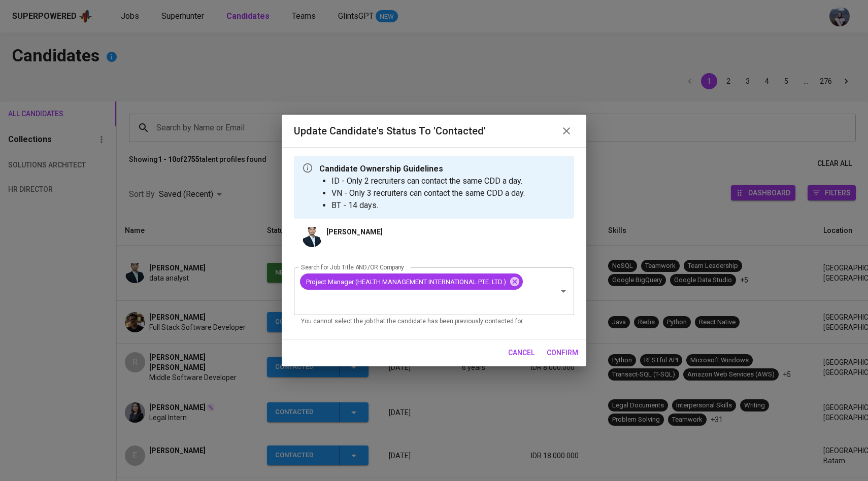 This screenshot has height=481, width=868. I want to click on span: confirm, so click(562, 352).